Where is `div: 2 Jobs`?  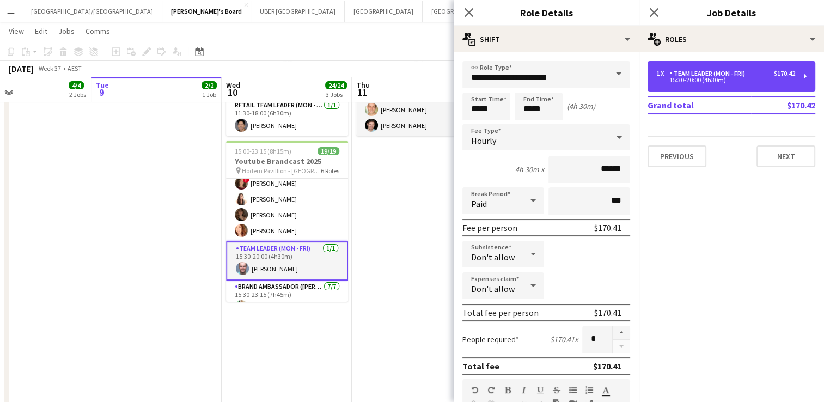 div: 2 Jobs is located at coordinates (77, 94).